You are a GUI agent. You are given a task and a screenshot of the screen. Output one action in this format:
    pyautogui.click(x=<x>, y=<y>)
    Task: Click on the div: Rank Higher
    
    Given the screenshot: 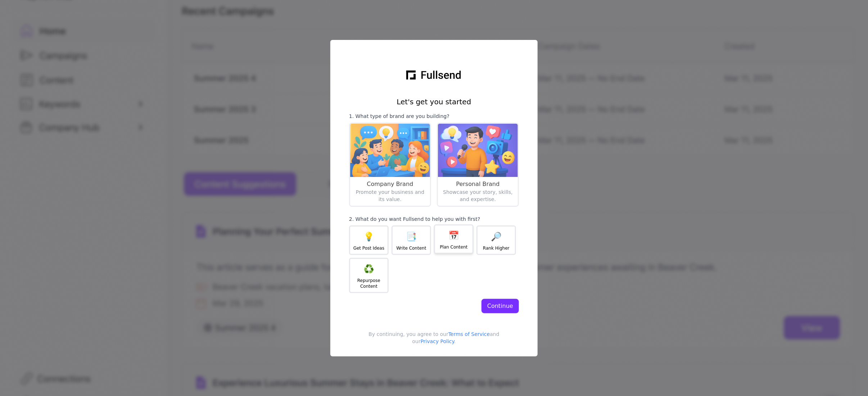 What is the action you would take?
    pyautogui.click(x=496, y=248)
    